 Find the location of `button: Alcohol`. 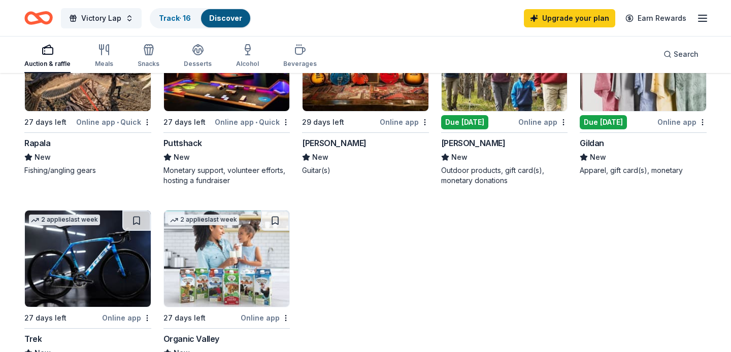

button: Alcohol is located at coordinates (247, 56).